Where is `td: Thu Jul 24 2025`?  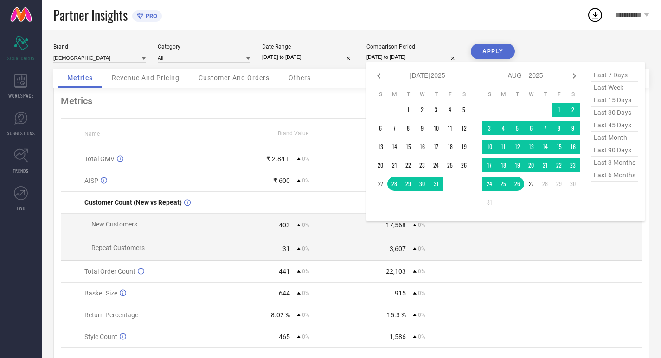 td: Thu Jul 24 2025 is located at coordinates (436, 166).